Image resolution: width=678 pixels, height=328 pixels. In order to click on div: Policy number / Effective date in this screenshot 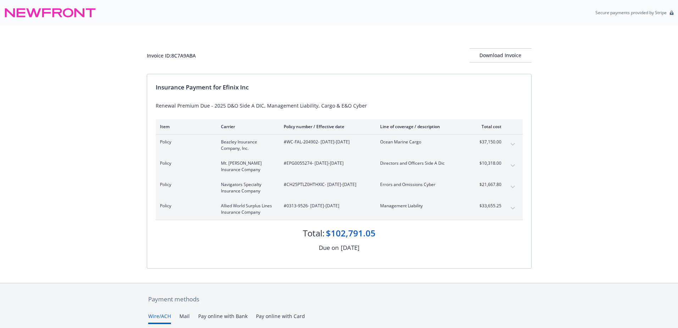, I will do `click(326, 126)`.